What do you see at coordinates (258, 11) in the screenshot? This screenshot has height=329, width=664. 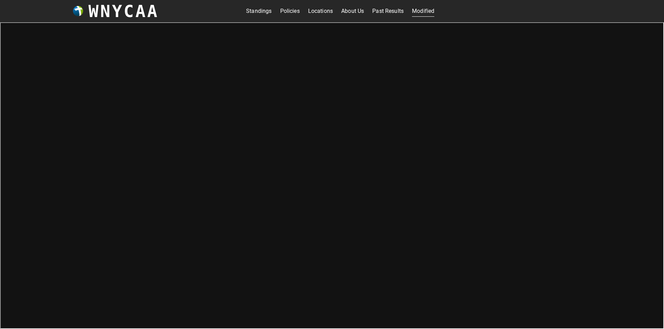 I see `a: Standings` at bounding box center [258, 11].